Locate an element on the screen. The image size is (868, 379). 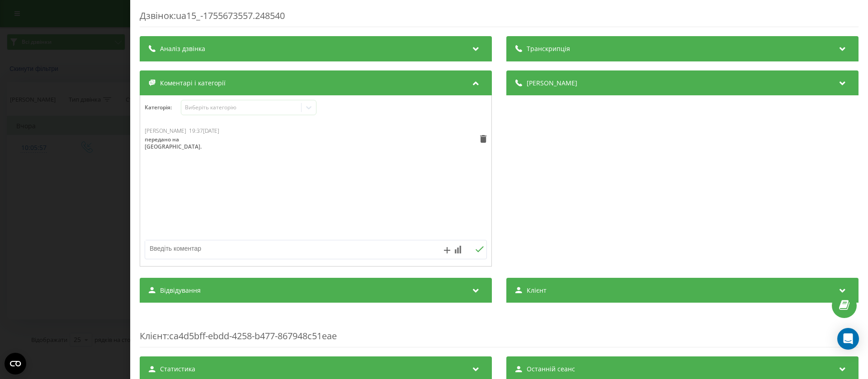
div: Open Intercom Messenger is located at coordinates (848, 339).